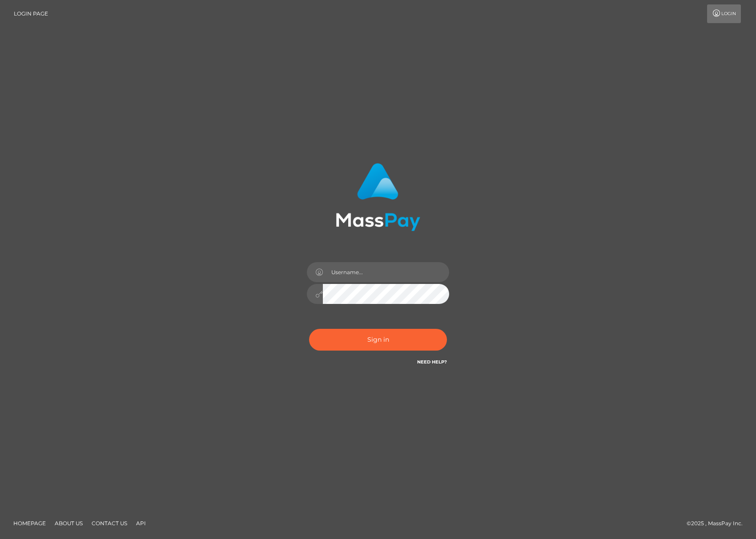 The width and height of the screenshot is (756, 539). I want to click on input: Username..., so click(386, 272).